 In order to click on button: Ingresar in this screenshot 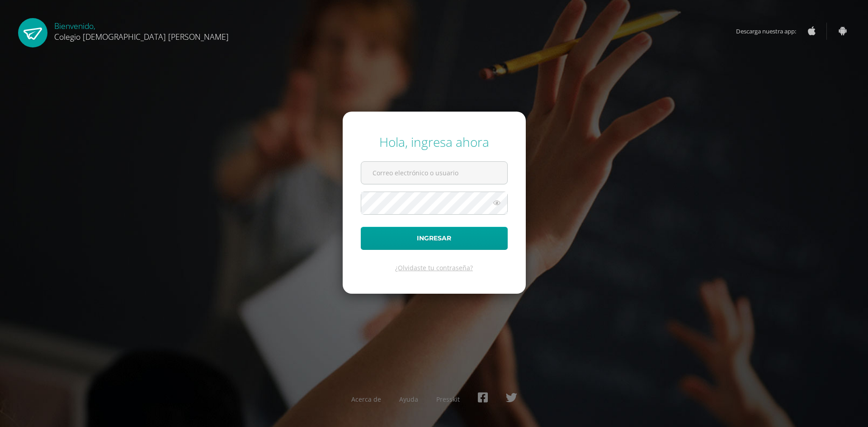, I will do `click(434, 238)`.